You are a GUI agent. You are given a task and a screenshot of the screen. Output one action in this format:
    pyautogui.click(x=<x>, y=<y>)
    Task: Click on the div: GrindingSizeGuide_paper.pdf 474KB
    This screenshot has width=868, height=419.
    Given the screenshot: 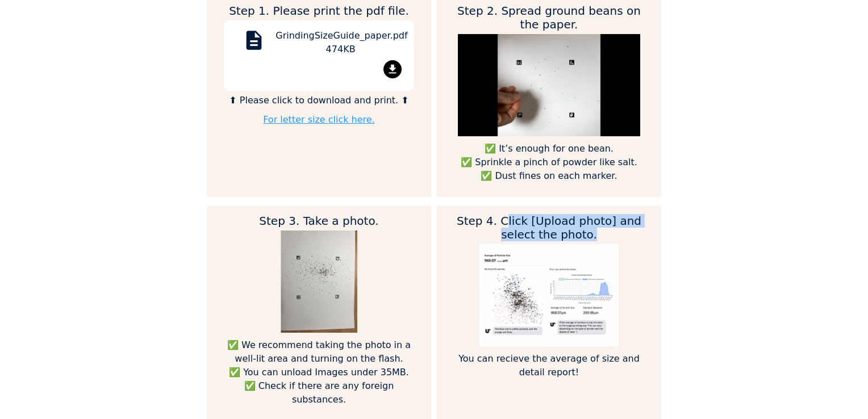 What is the action you would take?
    pyautogui.click(x=340, y=44)
    